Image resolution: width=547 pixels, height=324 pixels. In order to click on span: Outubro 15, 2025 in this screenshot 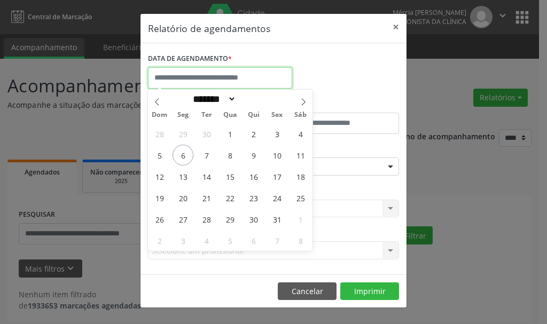, I will do `click(230, 176)`.